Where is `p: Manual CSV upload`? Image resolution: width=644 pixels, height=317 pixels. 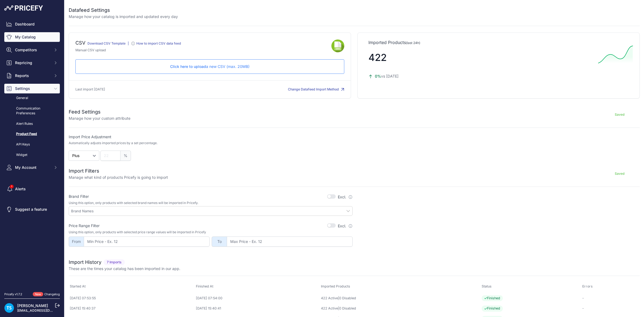 p: Manual CSV upload is located at coordinates (203, 50).